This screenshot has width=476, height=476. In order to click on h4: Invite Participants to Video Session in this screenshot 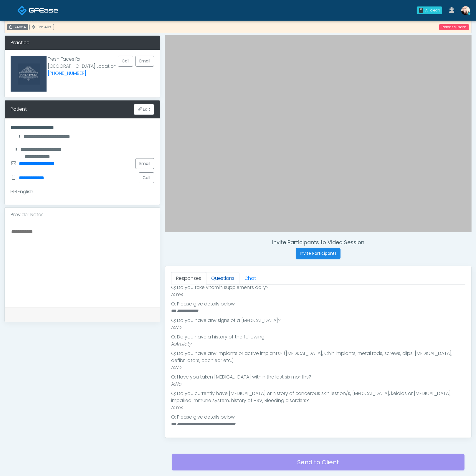, I will do `click(318, 242)`.